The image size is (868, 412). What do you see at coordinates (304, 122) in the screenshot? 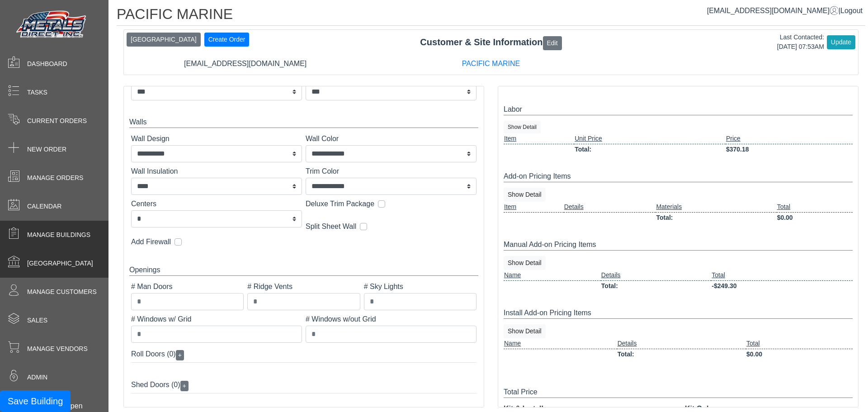
I see `div: Walls` at bounding box center [304, 122].